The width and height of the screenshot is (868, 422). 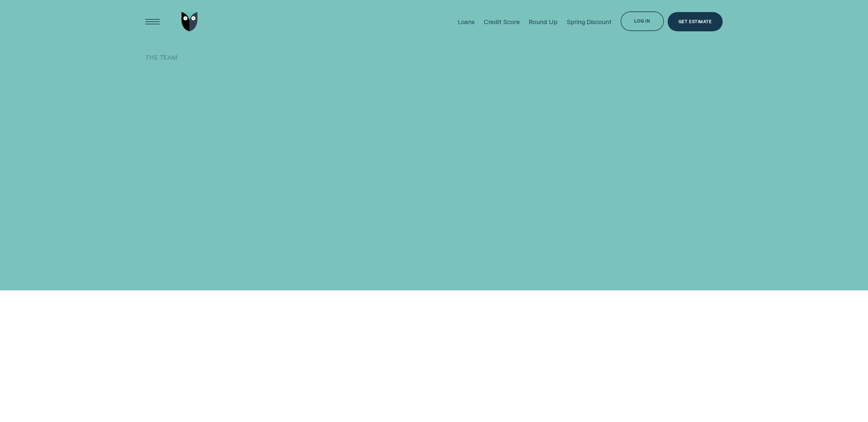 What do you see at coordinates (502, 22) in the screenshot?
I see `div: Credit Score` at bounding box center [502, 22].